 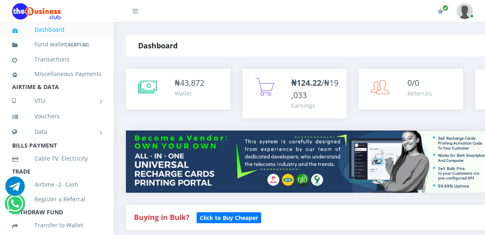 I want to click on img: Logo, so click(x=37, y=11).